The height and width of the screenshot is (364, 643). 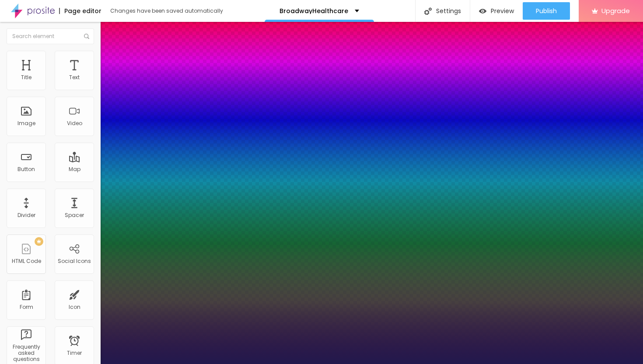 What do you see at coordinates (80, 11) in the screenshot?
I see `div: Page editor` at bounding box center [80, 11].